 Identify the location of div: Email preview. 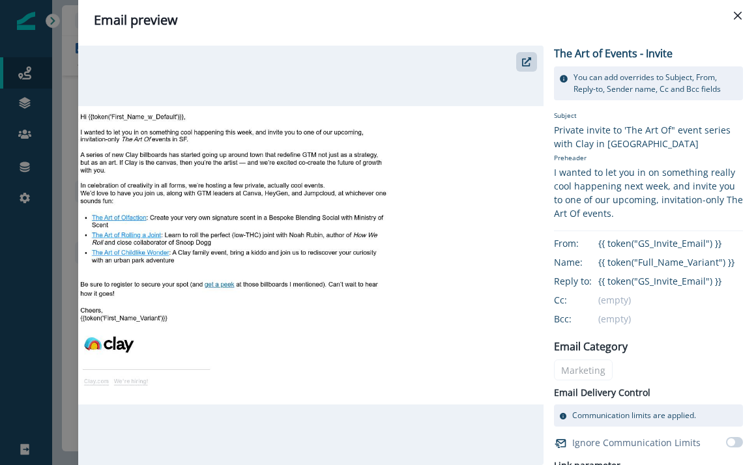
(417, 20).